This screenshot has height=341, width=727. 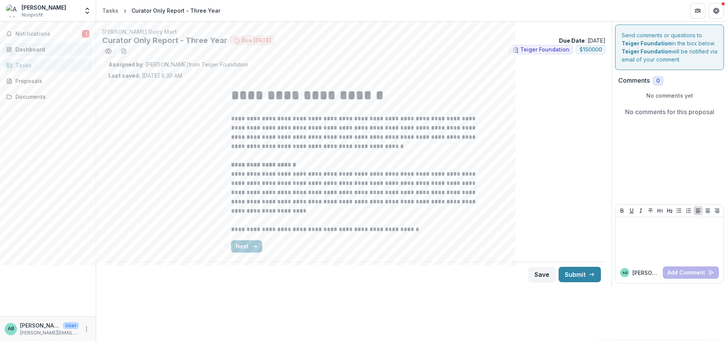 I want to click on div: Curator Only Report - Three Year, so click(x=176, y=10).